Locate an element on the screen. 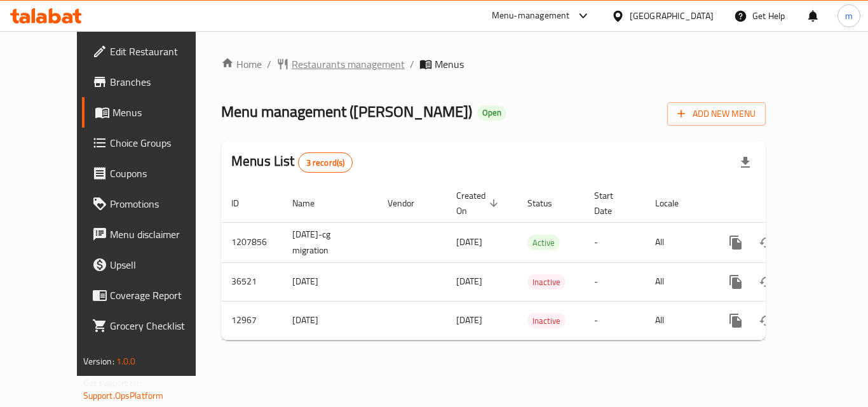 Image resolution: width=868 pixels, height=407 pixels. button: Add New Menu is located at coordinates (716, 114).